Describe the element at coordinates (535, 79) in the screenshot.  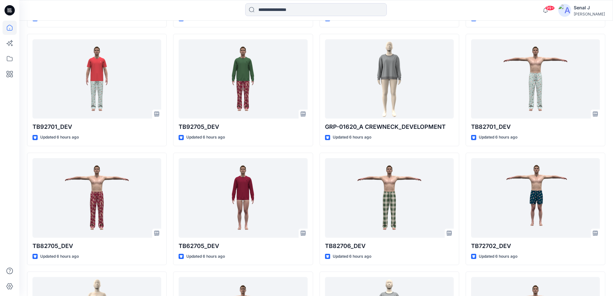
I see `a: TB82701_DEV` at that location.